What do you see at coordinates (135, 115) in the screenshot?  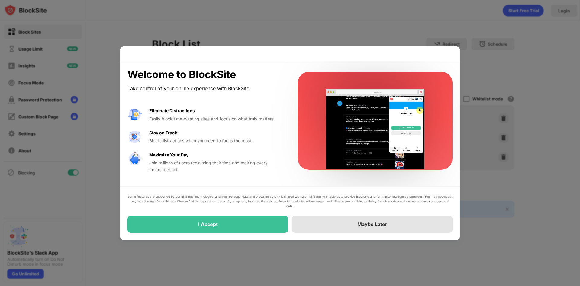 I see `img: value-avoid-distractions.svg` at bounding box center [135, 115].